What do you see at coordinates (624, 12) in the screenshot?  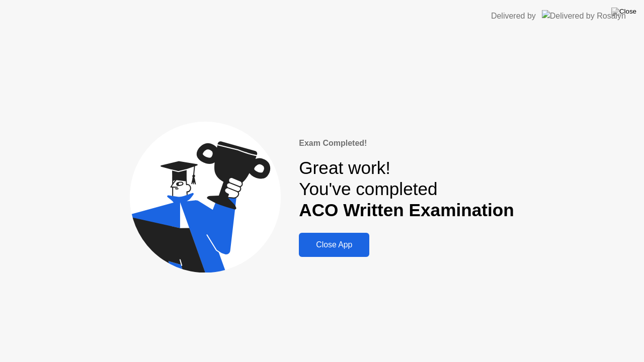 I see `img: Close` at bounding box center [624, 12].